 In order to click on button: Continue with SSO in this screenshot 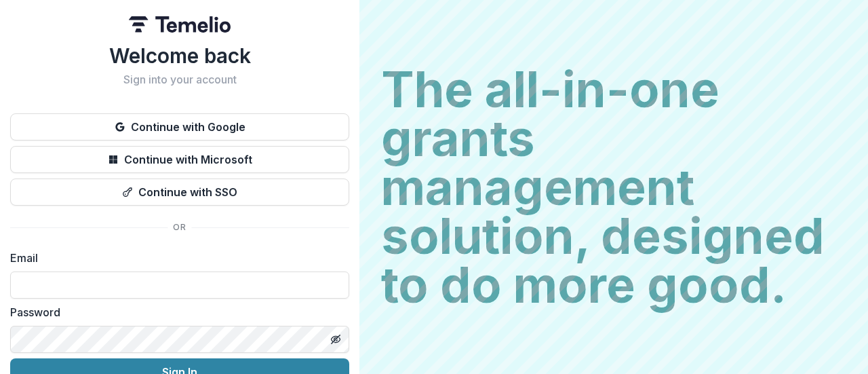, I will do `click(179, 192)`.